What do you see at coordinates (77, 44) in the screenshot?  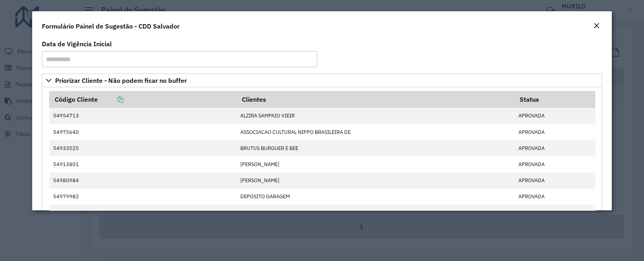 I see `label: Data de Vigência Inicial` at bounding box center [77, 44].